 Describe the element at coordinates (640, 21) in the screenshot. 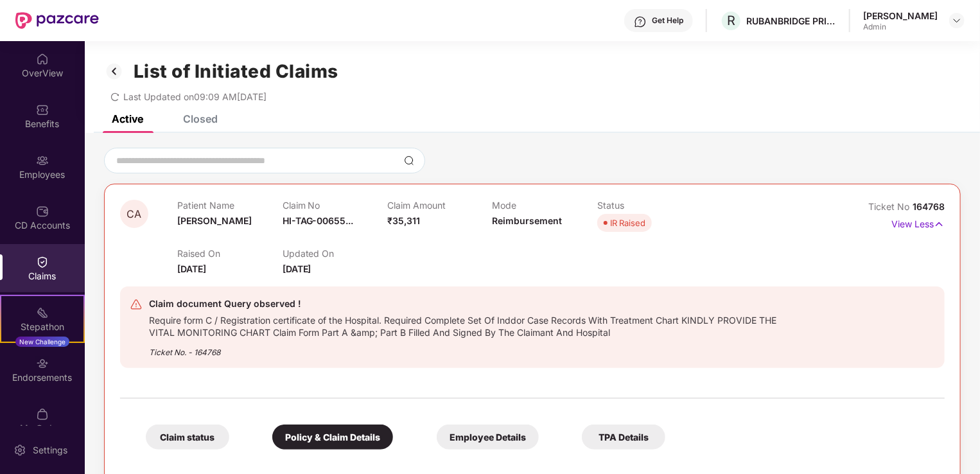

I see `img: svg+xml;base64,PHN2ZyBpZD0iSGVscC0zMngzMiIgeG1sbnM9Imh0dHA6Ly93d3cudzMub3JnLzIwMDAvc3ZnIiB3aWR0aD...` at that location.